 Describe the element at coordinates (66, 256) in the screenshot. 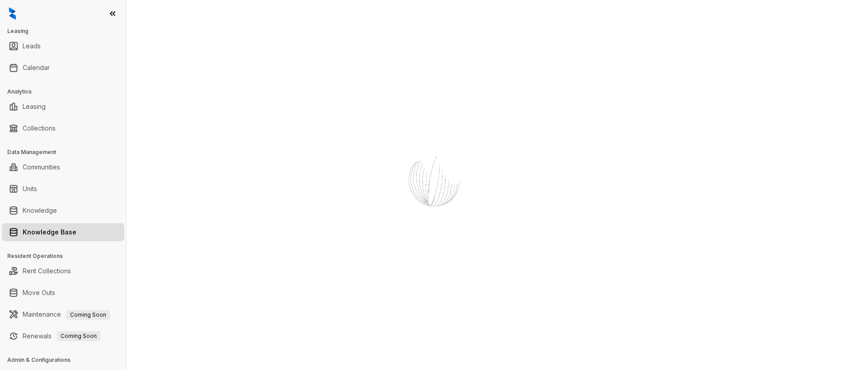

I see `h3: Resident Operations` at that location.